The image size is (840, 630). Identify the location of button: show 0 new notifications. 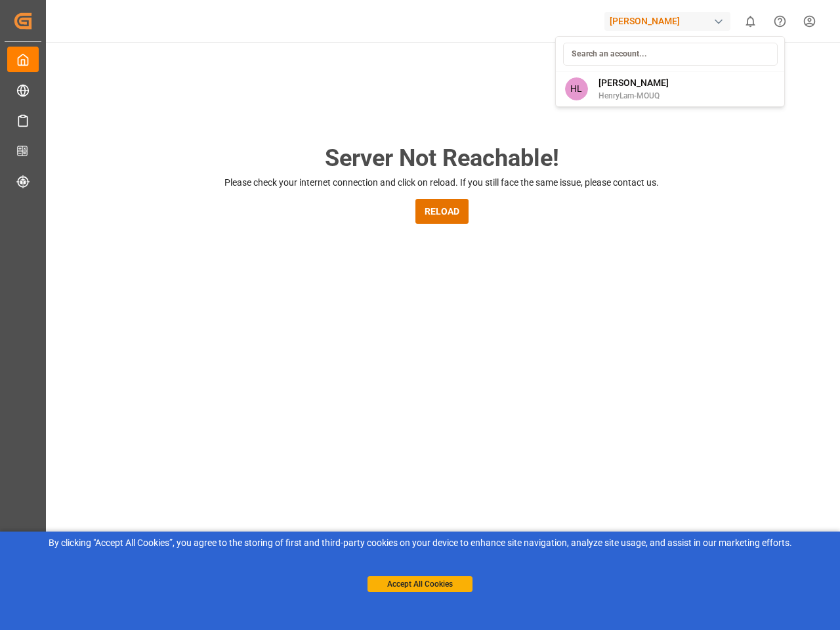
(750, 21).